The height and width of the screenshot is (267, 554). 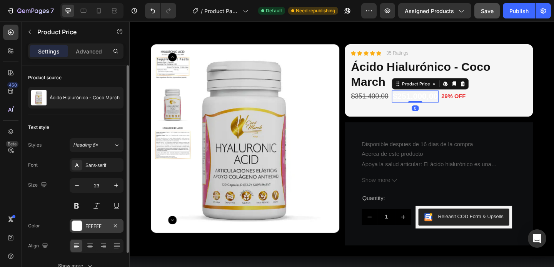 What do you see at coordinates (30, 11) in the screenshot?
I see `button: 7` at bounding box center [30, 11].